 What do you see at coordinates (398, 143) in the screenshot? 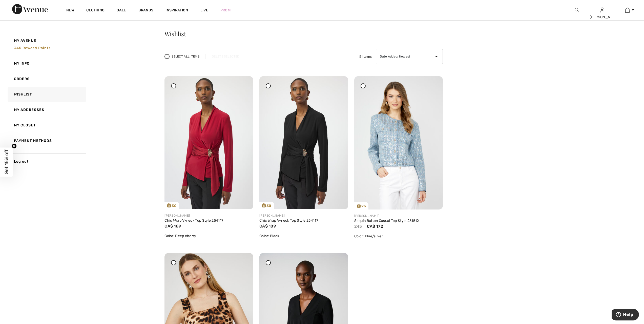
I see `img: frank-lyman-jackets-blazers-blue-silver_251512_2_6687_search.jpg` at bounding box center [398, 143].